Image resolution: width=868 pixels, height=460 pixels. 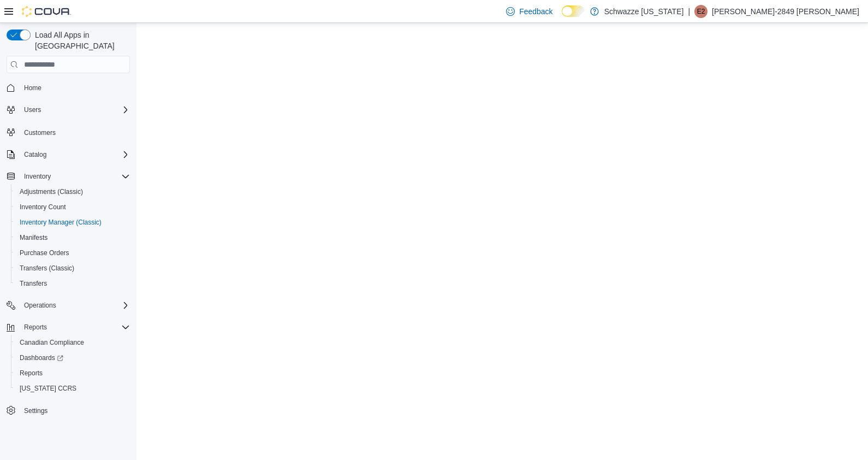 I want to click on a: Inventory Manager (Classic), so click(x=60, y=222).